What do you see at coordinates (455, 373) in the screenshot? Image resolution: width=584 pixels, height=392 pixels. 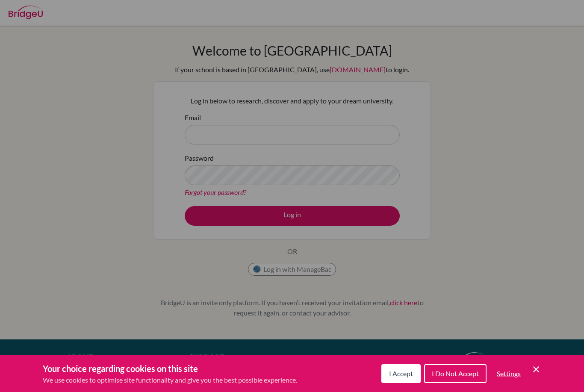 I see `button: I Do Not Accept` at bounding box center [455, 373].